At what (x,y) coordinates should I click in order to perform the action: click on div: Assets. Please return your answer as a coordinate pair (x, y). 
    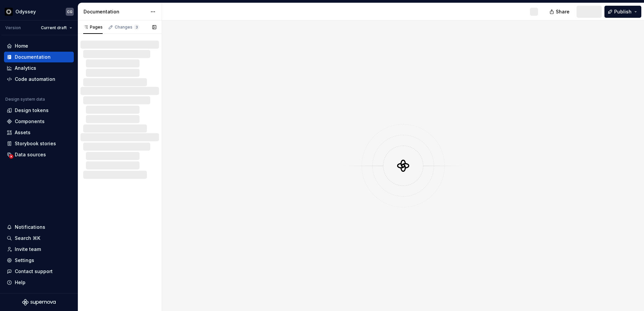
    Looking at the image, I should click on (22, 132).